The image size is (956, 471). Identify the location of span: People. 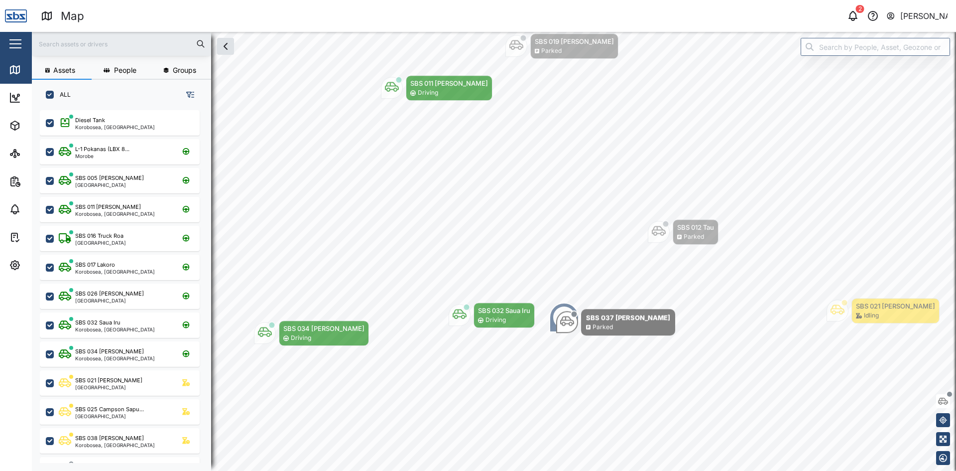
(125, 70).